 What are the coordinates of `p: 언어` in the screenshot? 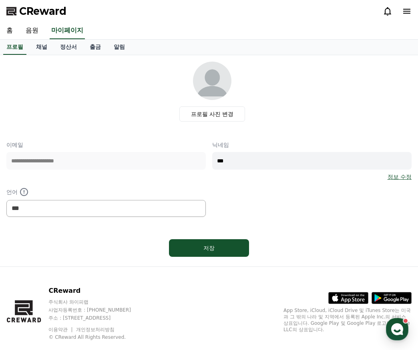 It's located at (106, 192).